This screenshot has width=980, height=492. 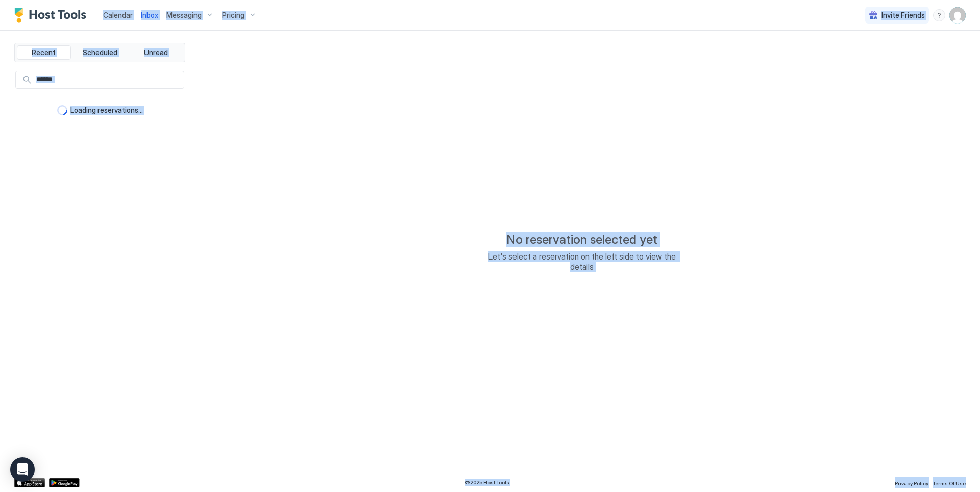 What do you see at coordinates (183, 16) in the screenshot?
I see `span: Messaging` at bounding box center [183, 16].